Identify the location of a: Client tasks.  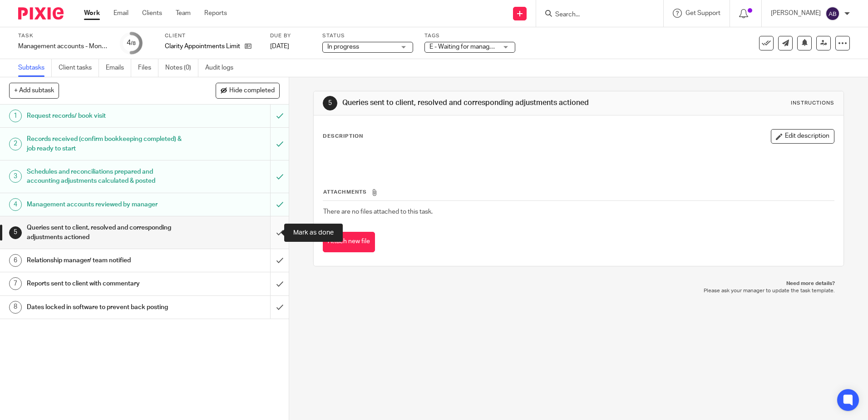
(79, 67).